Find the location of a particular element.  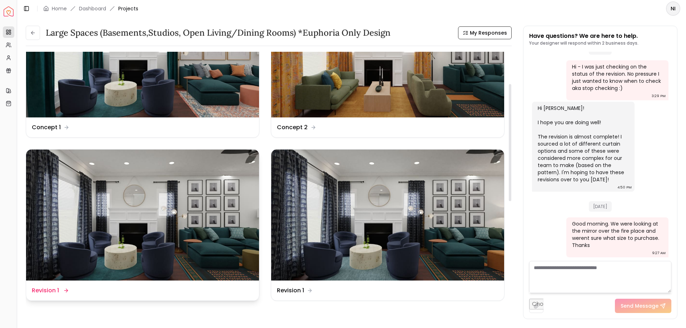

p: Have questions? We are here to help. is located at coordinates (584, 36).